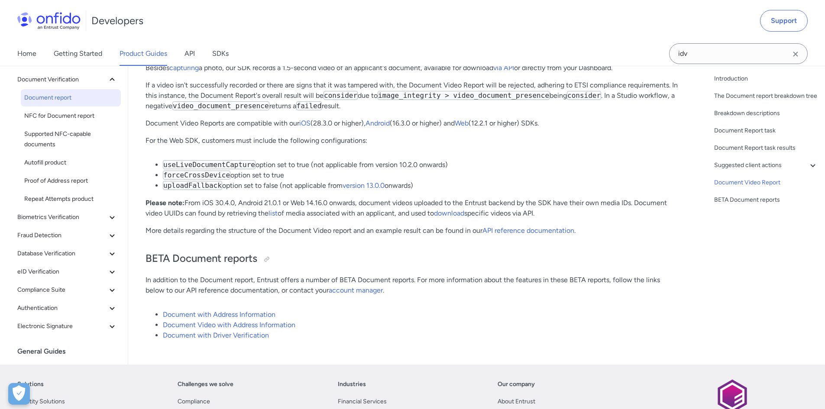 The image size is (825, 409). I want to click on div: Introduction, so click(766, 79).